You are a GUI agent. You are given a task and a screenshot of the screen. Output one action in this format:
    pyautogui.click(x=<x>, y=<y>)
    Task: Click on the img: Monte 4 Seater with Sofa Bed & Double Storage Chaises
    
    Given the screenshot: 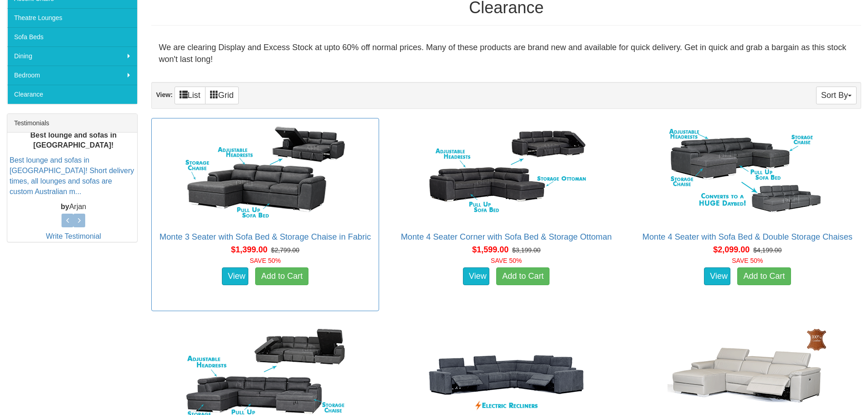 What is the action you would take?
    pyautogui.click(x=748, y=173)
    